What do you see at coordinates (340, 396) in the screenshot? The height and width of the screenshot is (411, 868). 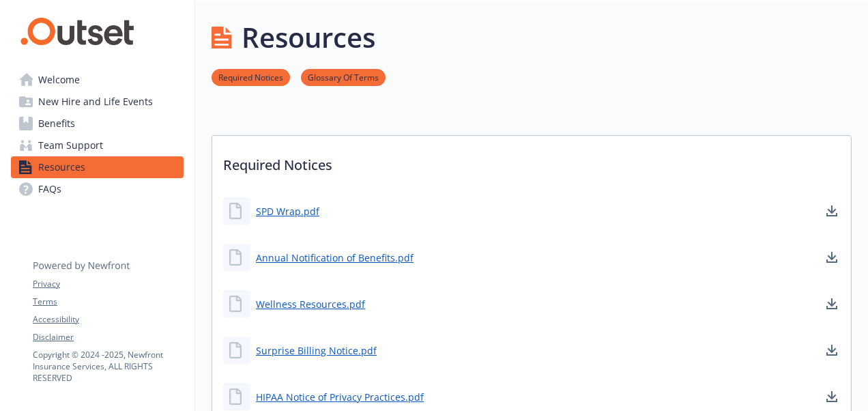 I see `a: HIPAA Notice of Privacy Practices.pdf` at bounding box center [340, 396].